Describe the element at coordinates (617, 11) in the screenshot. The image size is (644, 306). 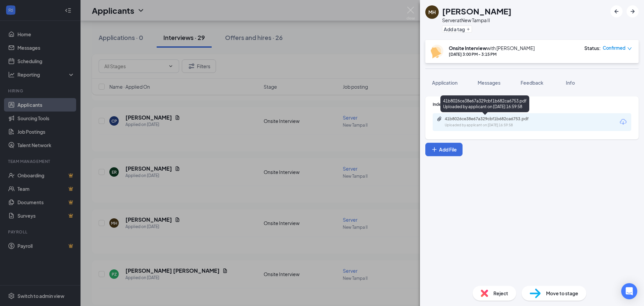
I see `svg: ArrowLeftNew` at that location.